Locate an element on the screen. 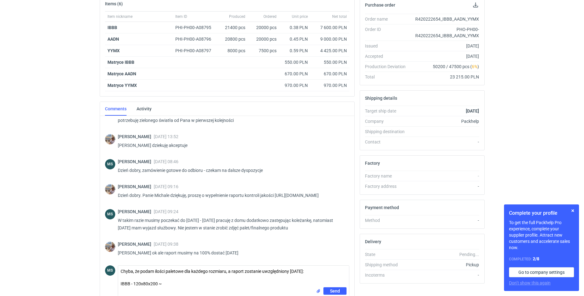  div: PHI-PH00-A08796 is located at coordinates (196, 39).